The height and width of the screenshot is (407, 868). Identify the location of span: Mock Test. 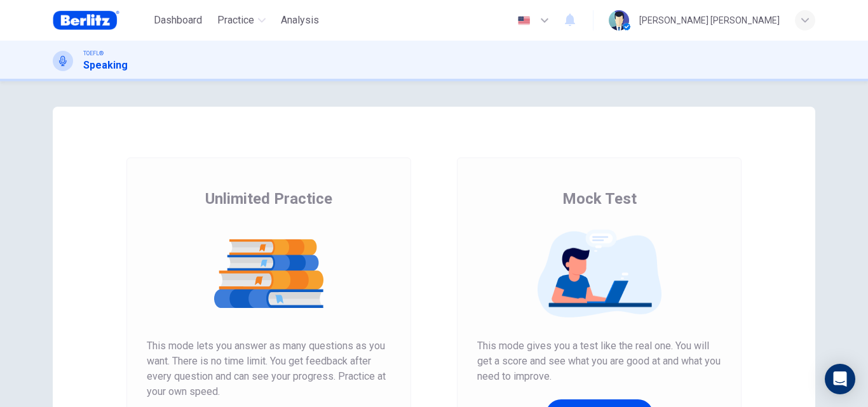
(599, 199).